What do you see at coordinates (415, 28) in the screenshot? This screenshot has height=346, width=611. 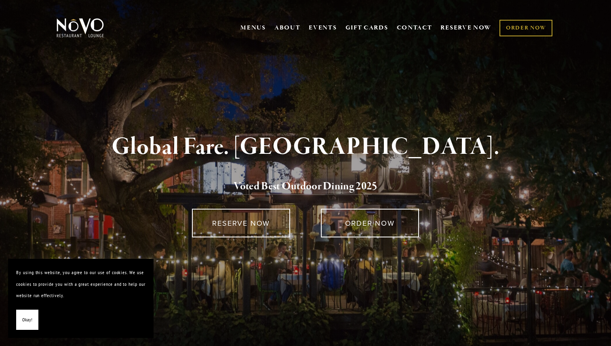 I see `a: CONTACT` at bounding box center [415, 28].